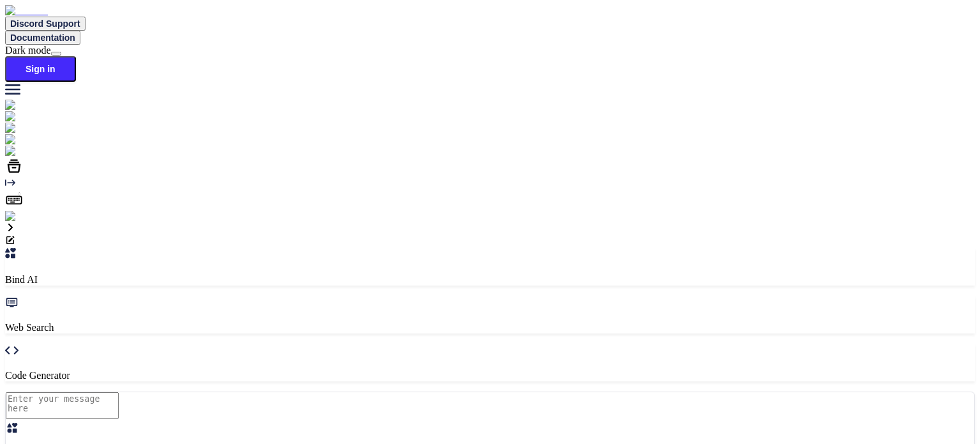  I want to click on span: Documentation, so click(43, 38).